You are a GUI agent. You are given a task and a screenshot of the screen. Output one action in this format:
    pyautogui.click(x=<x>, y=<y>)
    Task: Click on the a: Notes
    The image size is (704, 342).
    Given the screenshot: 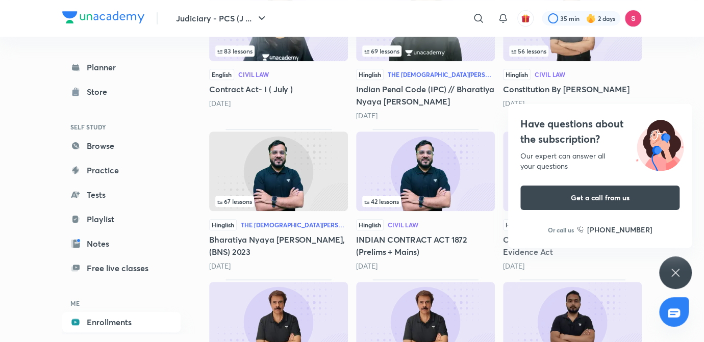 What is the action you would take?
    pyautogui.click(x=121, y=244)
    